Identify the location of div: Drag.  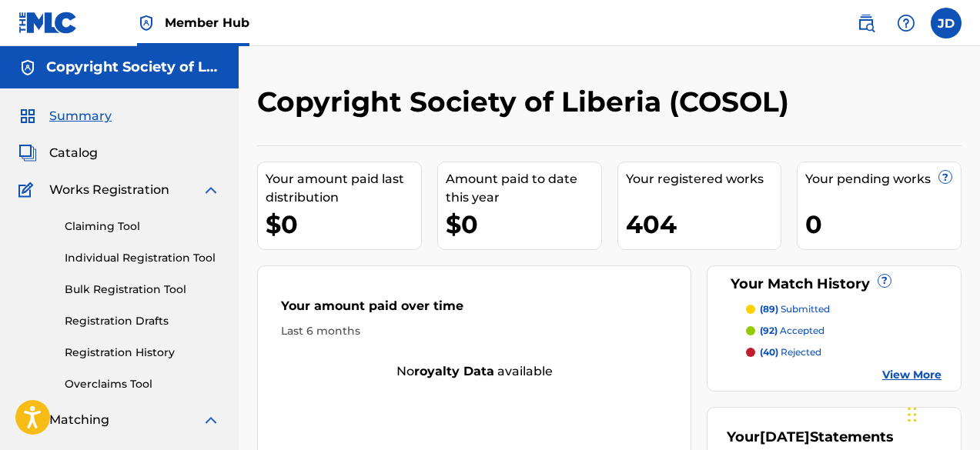
(913, 415).